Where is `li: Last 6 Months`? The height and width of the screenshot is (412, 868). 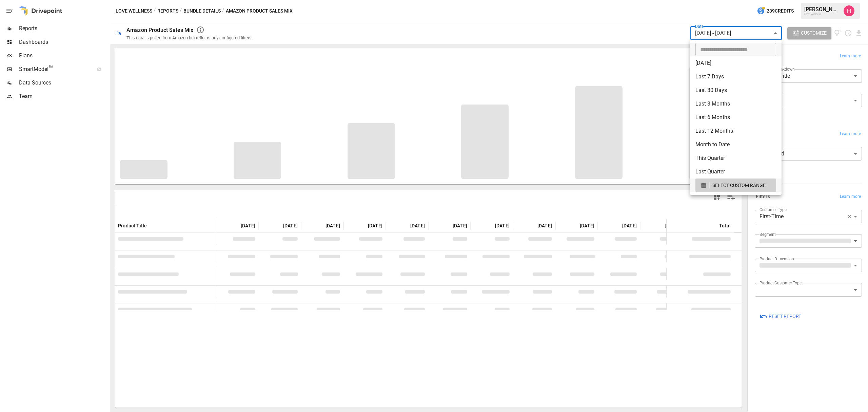 li: Last 6 Months is located at coordinates (735, 118).